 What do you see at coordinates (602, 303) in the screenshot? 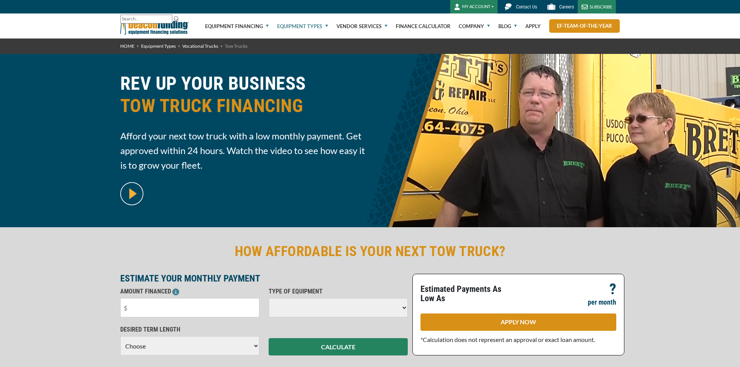
I see `p: per month` at bounding box center [602, 303].